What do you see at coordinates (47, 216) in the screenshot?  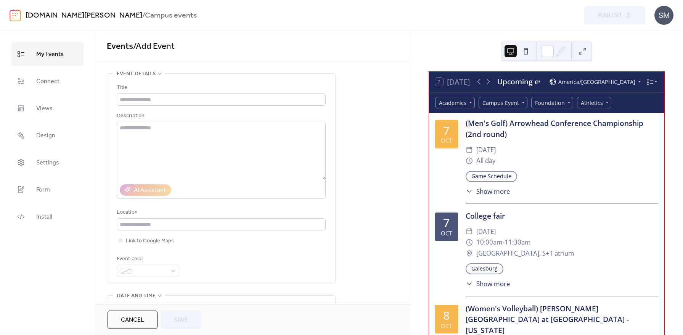 I see `a: Install` at bounding box center [47, 216].